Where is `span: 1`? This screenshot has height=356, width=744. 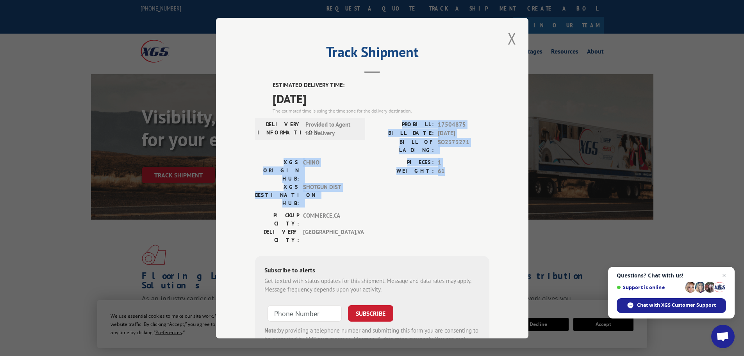
span: 1 is located at coordinates (464, 162).